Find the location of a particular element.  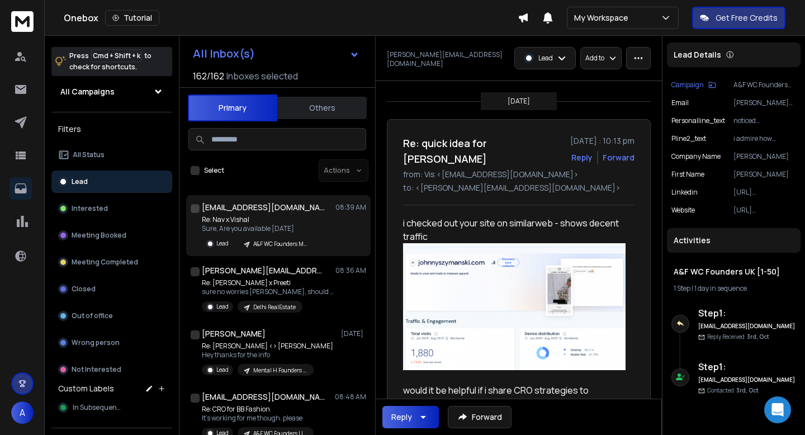

p: Campaign is located at coordinates (688, 85).